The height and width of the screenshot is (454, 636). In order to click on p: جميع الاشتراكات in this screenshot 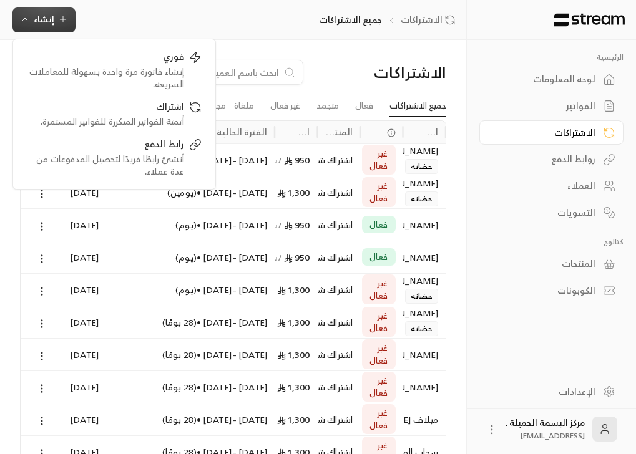, I will do `click(350, 20)`.